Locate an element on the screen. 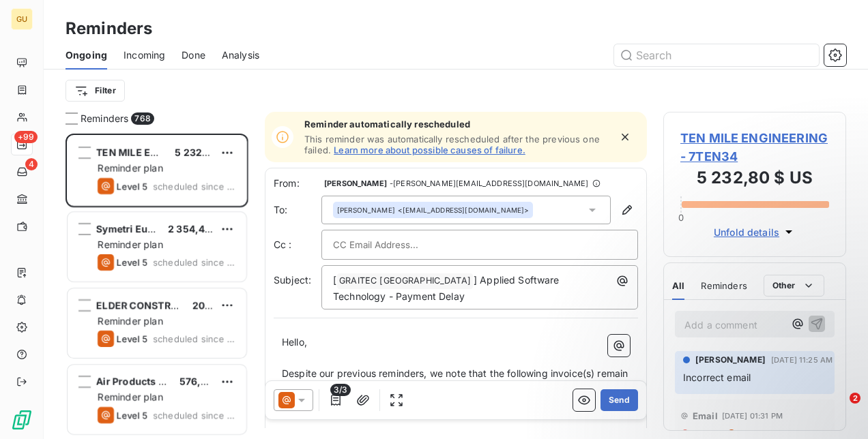 This screenshot has width=868, height=439. span: 2 354,44 $ US is located at coordinates (201, 228).